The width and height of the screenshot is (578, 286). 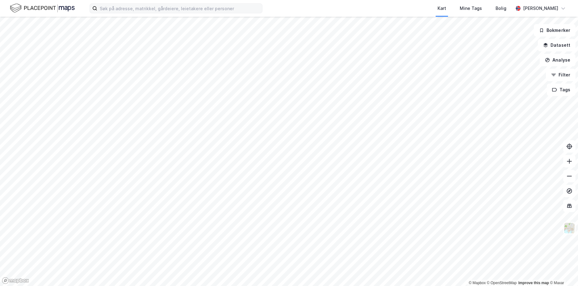 I want to click on div: Mine Tags, so click(x=471, y=8).